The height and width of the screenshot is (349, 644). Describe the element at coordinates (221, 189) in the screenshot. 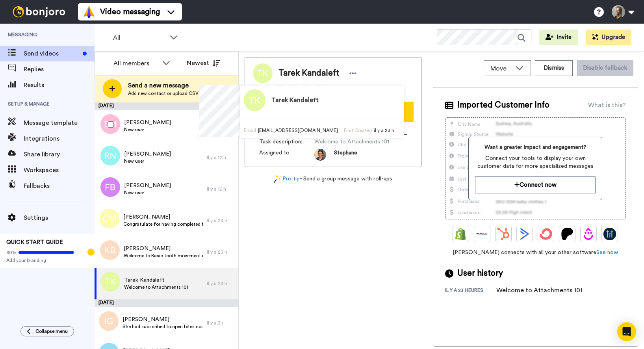

I see `div: Il y a 16 h` at that location.